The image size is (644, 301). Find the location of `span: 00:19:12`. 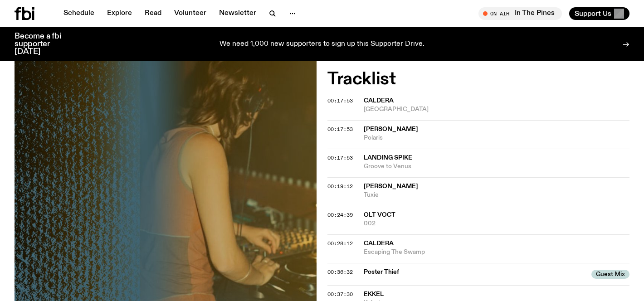

span: 00:19:12 is located at coordinates (340, 186).